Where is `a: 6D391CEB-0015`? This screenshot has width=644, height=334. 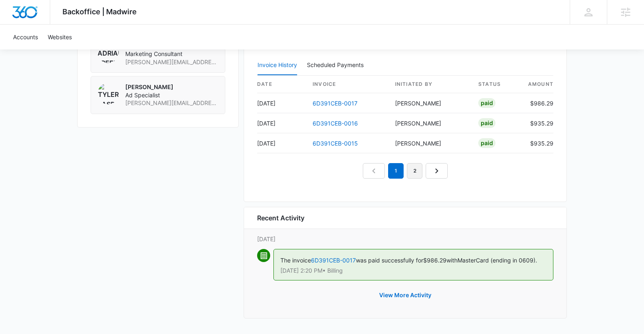 a: 6D391CEB-0015 is located at coordinates (335, 143).